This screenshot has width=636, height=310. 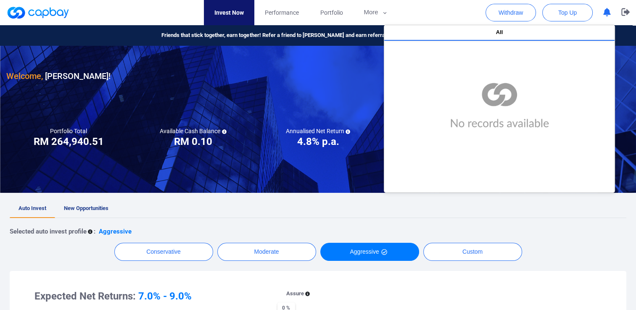 I want to click on h3: RM 264,940.51, so click(x=69, y=142).